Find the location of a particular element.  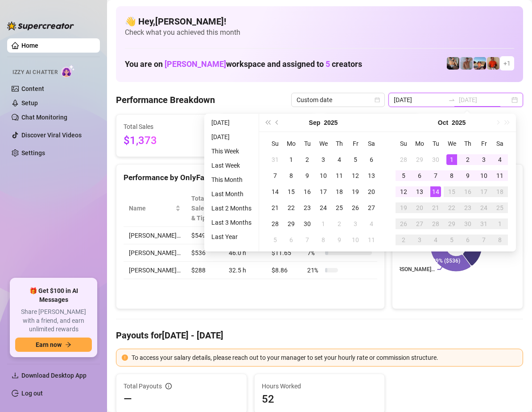

div: 19 is located at coordinates (403, 208).